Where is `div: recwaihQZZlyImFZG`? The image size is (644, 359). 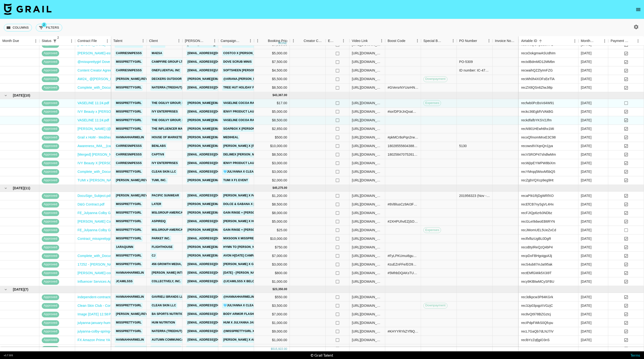 div: recwaihQZZlyImFZG is located at coordinates (537, 71).